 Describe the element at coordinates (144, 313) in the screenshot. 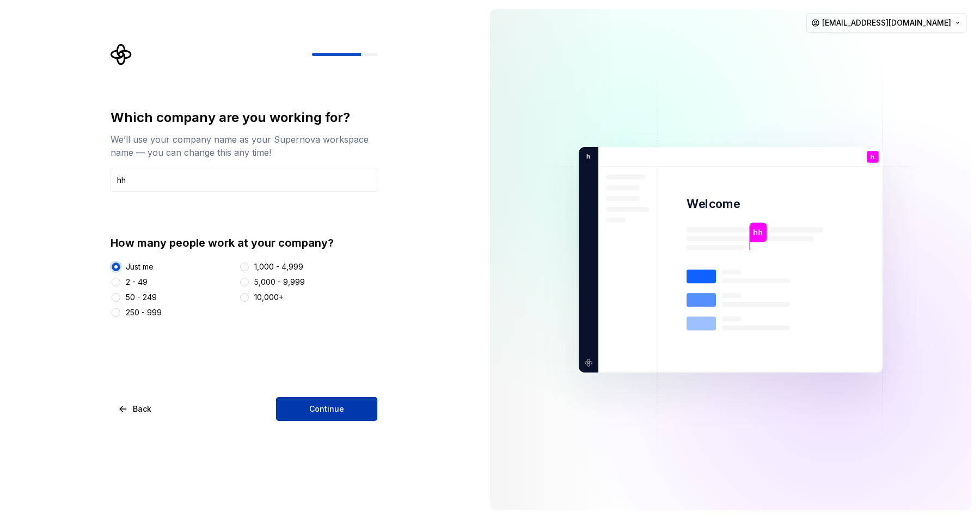

I see `div: 250 - 999` at that location.